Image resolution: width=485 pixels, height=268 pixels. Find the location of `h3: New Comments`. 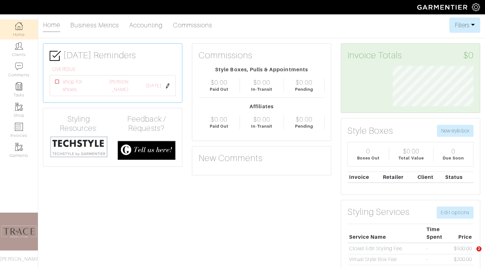

h3: New Comments is located at coordinates (262, 158).